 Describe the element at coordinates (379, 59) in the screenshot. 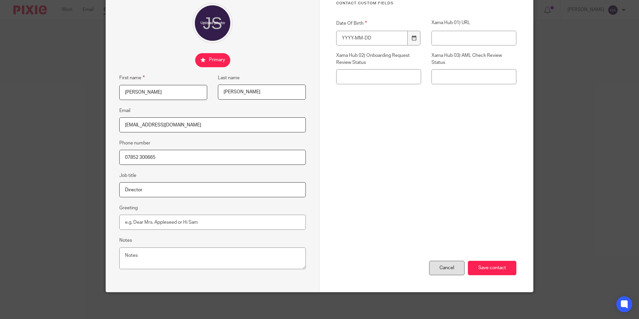

I see `label: Xama Hub 02) Onboarding Request Review Status` at that location.